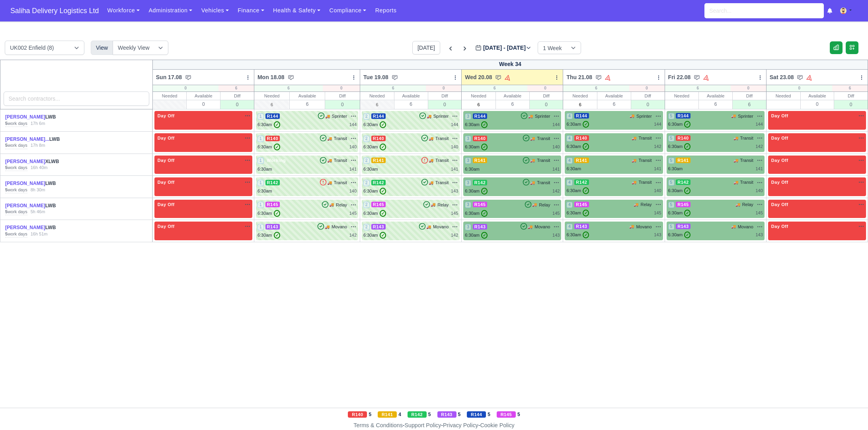  Describe the element at coordinates (672, 116) in the screenshot. I see `span: 5` at that location.